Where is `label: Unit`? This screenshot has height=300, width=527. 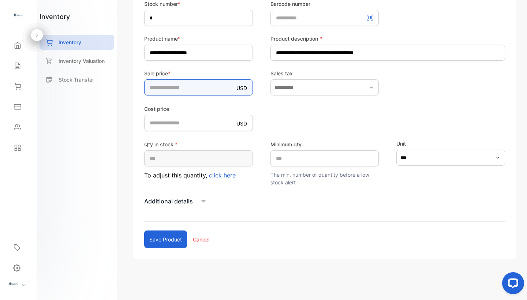 label: Unit is located at coordinates (451, 144).